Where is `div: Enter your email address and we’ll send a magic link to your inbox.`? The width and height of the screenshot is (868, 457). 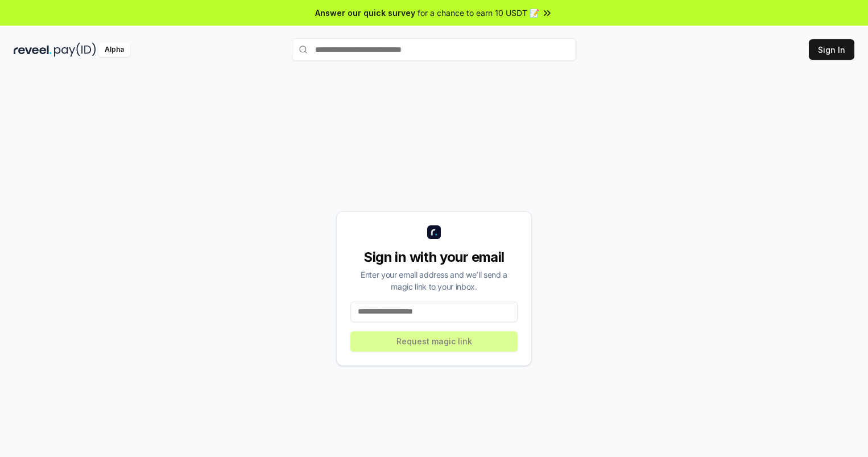 div: Enter your email address and we’ll send a magic link to your inbox. is located at coordinates (434, 280).